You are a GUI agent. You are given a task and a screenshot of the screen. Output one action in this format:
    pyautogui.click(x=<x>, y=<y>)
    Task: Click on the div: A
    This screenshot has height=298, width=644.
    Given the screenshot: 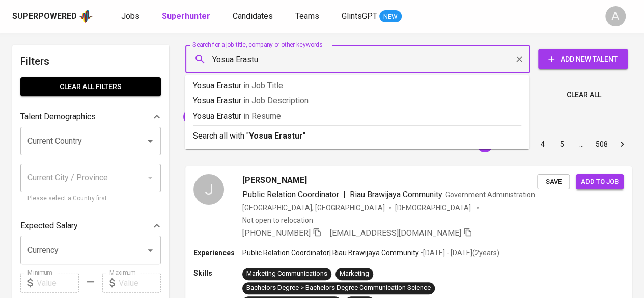 What is the action you would take?
    pyautogui.click(x=615, y=16)
    